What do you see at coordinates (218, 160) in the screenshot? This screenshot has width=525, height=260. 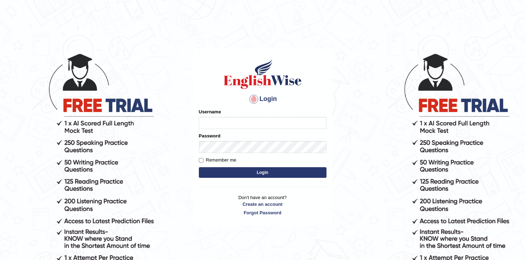 I see `label: Remember me` at bounding box center [218, 160].